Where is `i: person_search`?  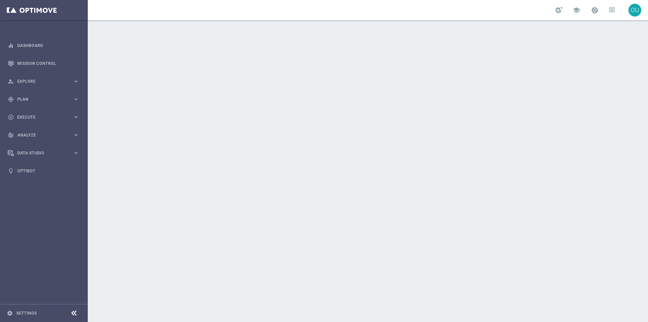 i: person_search is located at coordinates (11, 81).